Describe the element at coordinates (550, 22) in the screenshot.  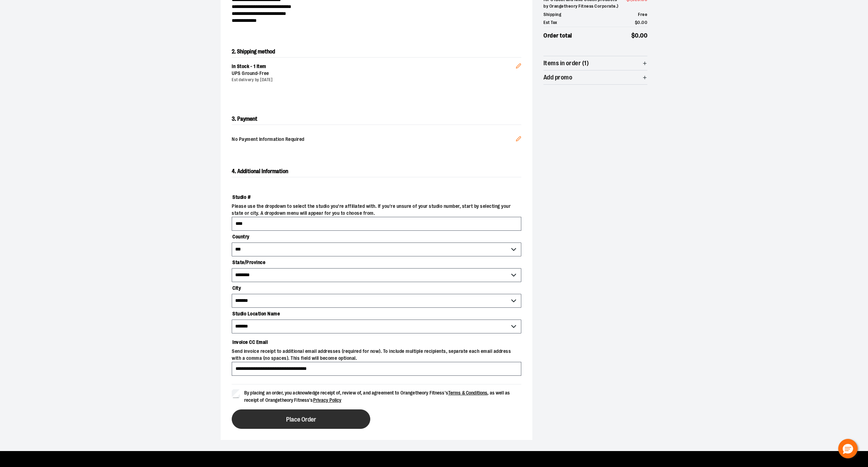
I see `span: Est Tax` at that location.